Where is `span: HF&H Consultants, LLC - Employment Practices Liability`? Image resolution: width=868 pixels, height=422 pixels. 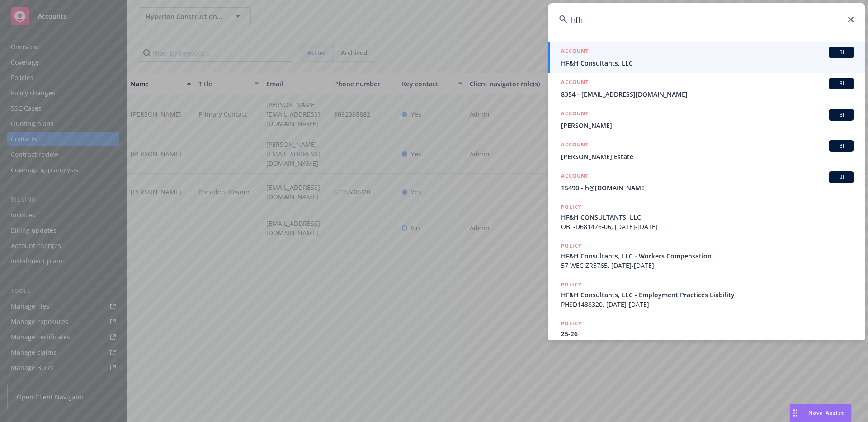 span: HF&H Consultants, LLC - Employment Practices Liability is located at coordinates (708, 295).